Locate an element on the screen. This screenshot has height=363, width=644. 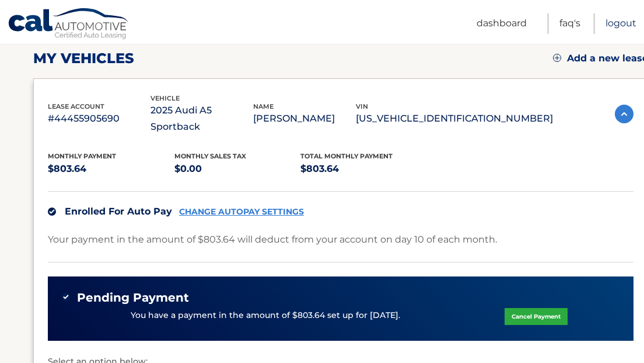
span: vehicle is located at coordinates (165, 98).